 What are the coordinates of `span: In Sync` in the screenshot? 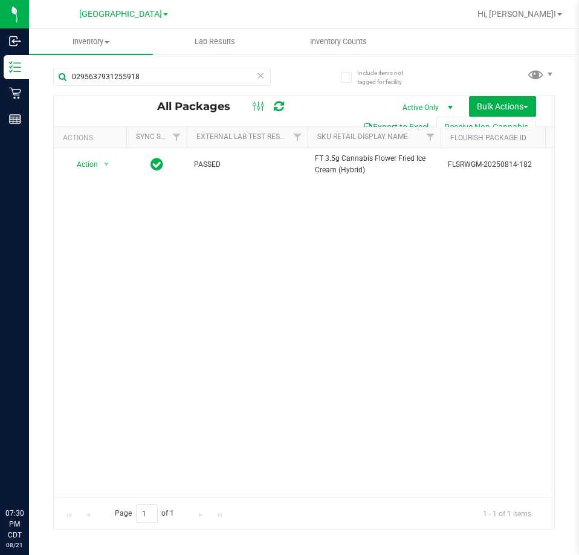 It's located at (157, 165).